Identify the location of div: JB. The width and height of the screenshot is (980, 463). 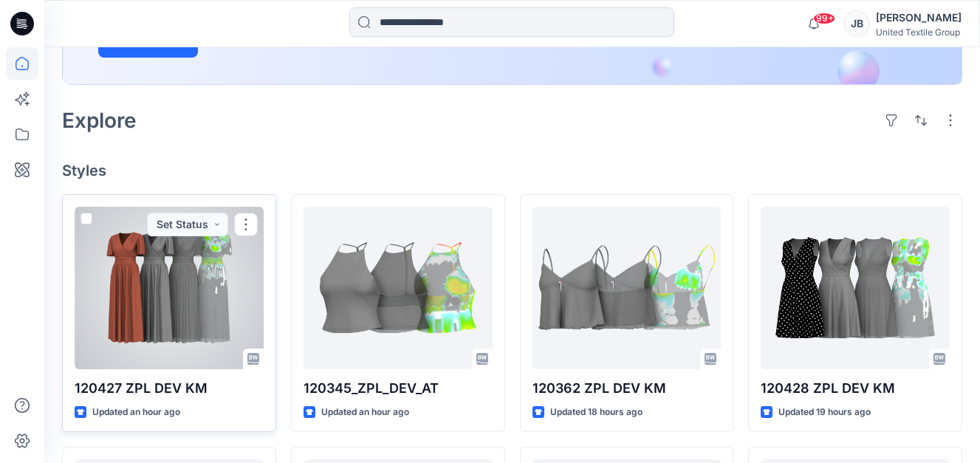
(857, 24).